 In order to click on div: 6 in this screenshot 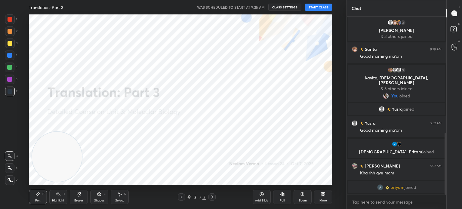, I will do `click(11, 79)`.